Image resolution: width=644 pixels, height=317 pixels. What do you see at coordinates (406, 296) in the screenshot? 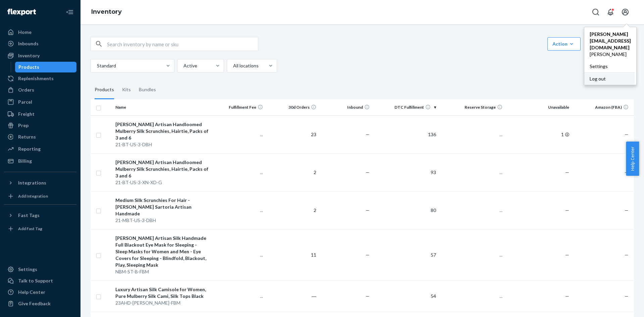
I see `td: 54` at bounding box center [406, 296].